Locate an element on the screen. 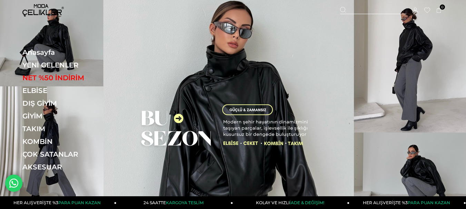 The width and height of the screenshot is (466, 209). a: GİYİM is located at coordinates (70, 116).